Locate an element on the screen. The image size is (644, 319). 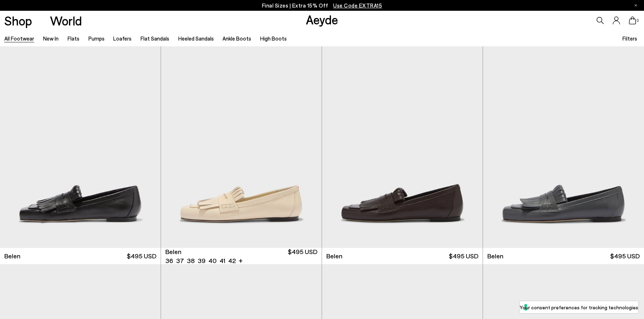
li: 41 is located at coordinates (222, 261).